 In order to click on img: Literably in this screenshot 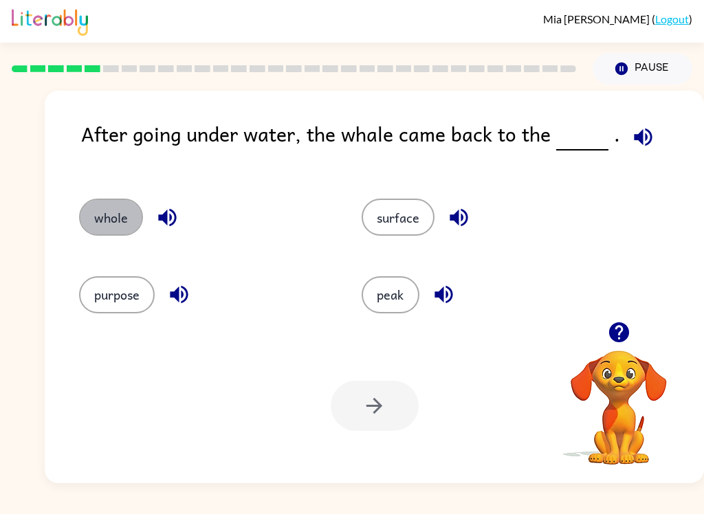, I will do `click(49, 21)`.